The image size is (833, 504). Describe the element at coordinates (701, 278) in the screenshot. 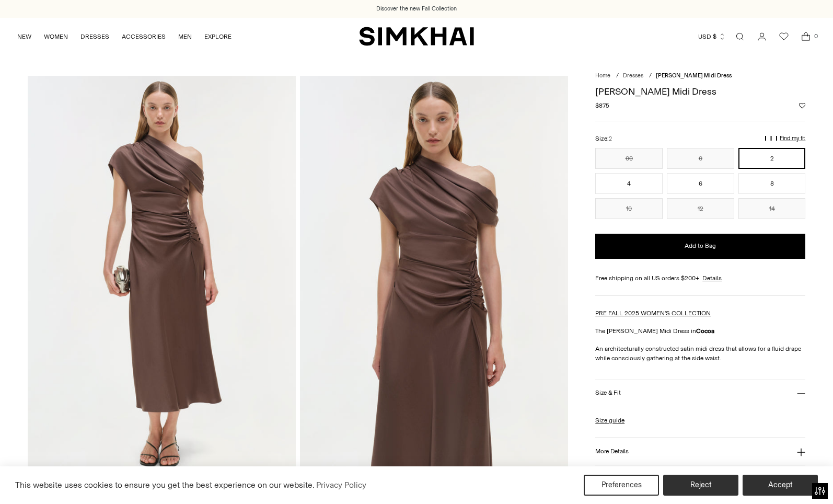

I see `div: Free shipping on all US orders $200+` at that location.